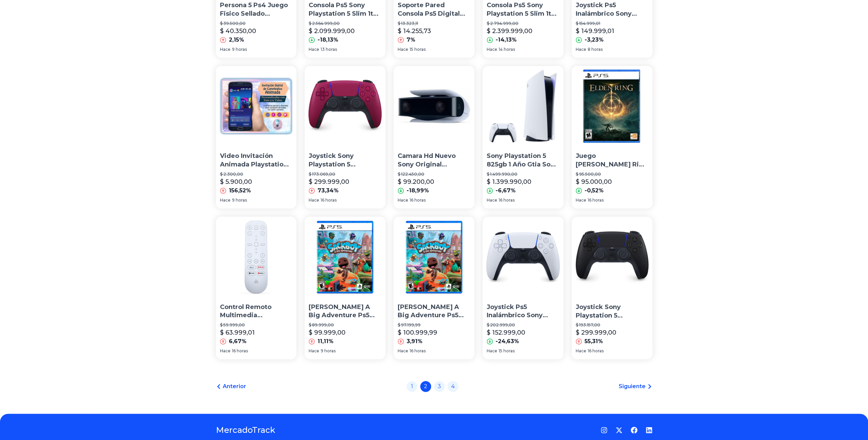 The image size is (868, 440). What do you see at coordinates (612, 106) in the screenshot?
I see `img: Juego Elden Ring Ps5 Playstation 5 Nuevo` at bounding box center [612, 106].